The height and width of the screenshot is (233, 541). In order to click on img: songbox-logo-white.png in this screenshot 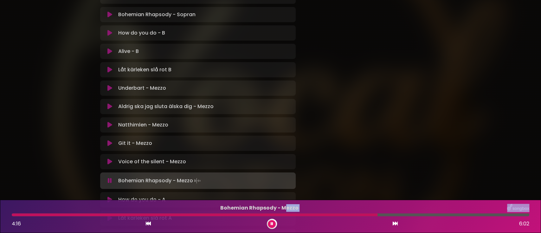, I will do `click(518, 208)`.